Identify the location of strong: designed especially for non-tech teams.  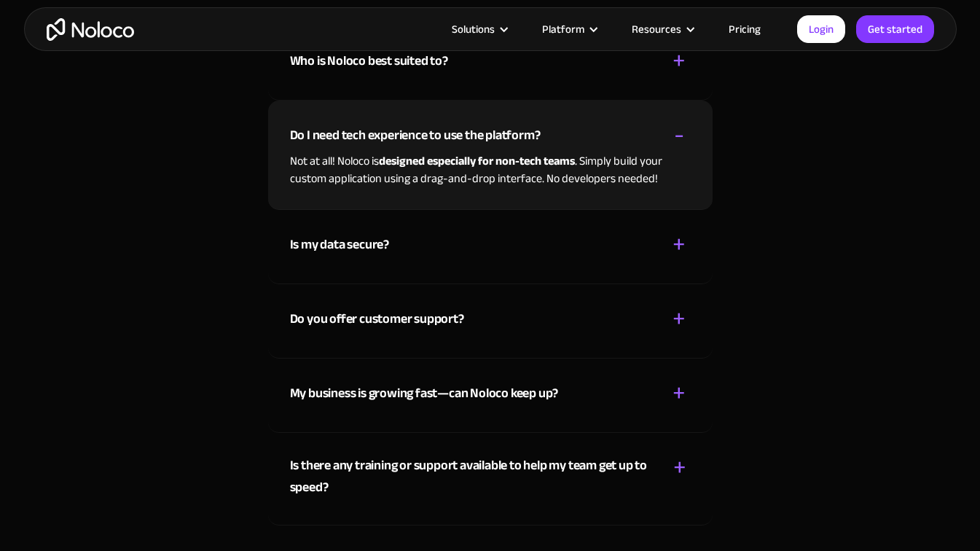
(477, 161).